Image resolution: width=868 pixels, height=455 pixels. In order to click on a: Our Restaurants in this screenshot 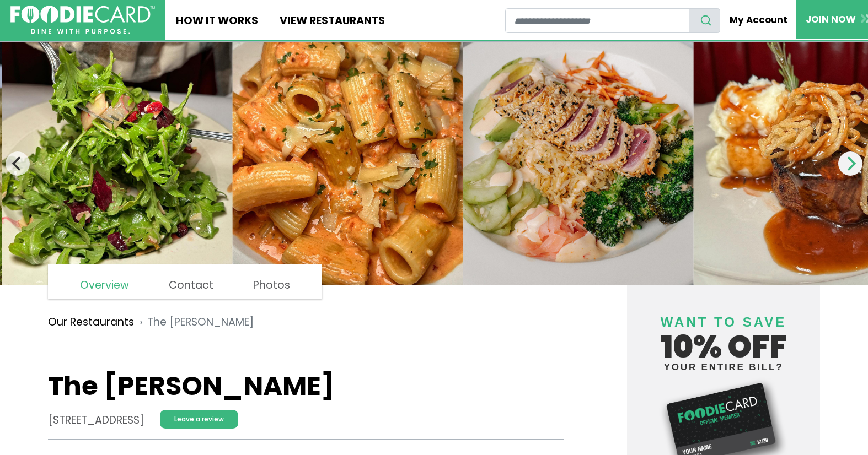, I will do `click(91, 322)`.